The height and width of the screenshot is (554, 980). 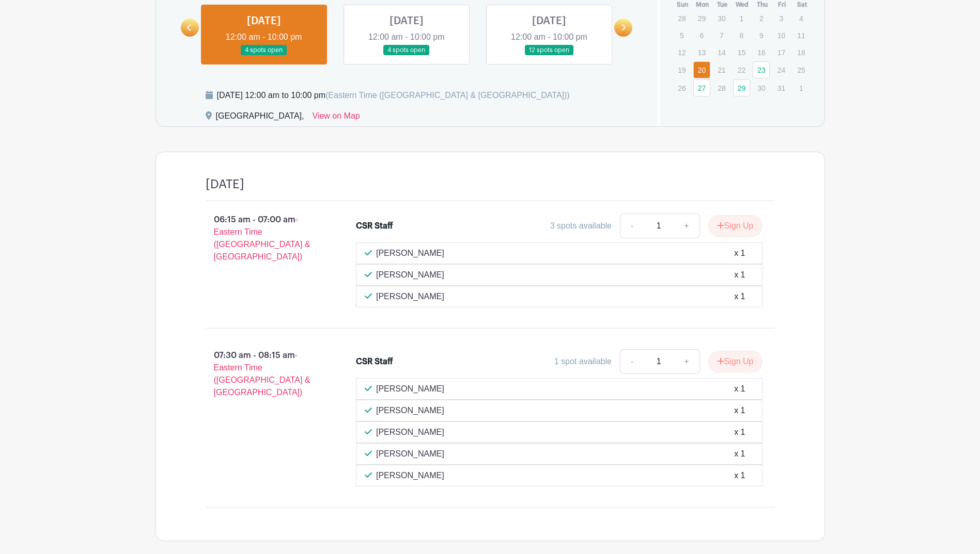 What do you see at coordinates (741, 87) in the screenshot?
I see `a: 29` at bounding box center [741, 87].